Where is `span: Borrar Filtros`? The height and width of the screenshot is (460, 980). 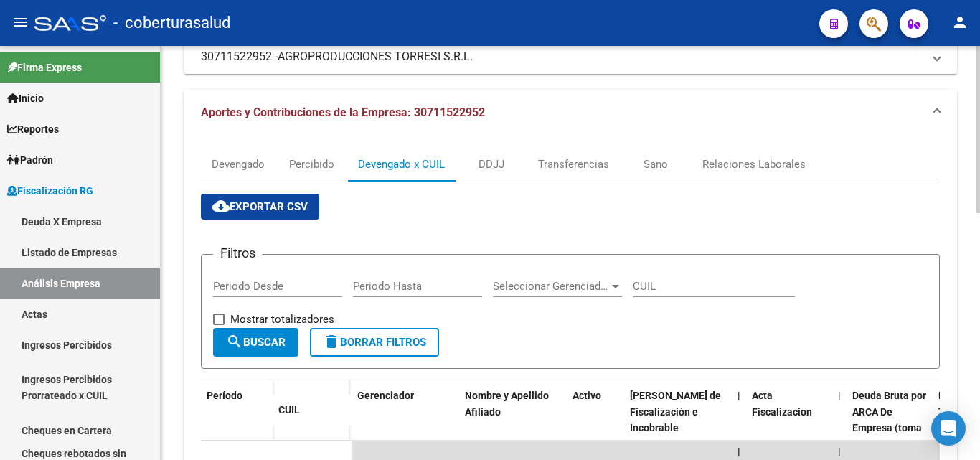 span: Borrar Filtros is located at coordinates (375, 342).